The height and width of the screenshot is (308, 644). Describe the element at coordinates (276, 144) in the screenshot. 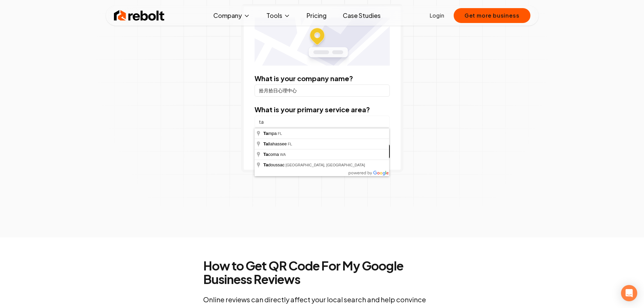

I see `span: llahassee` at that location.